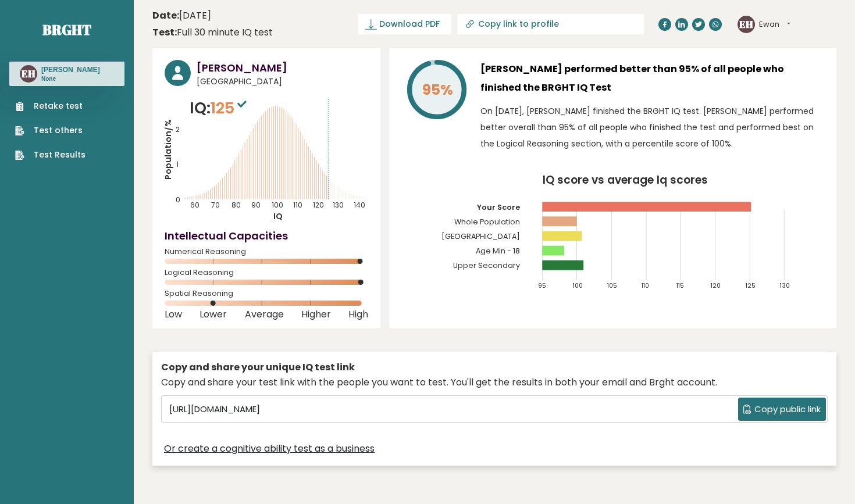 This screenshot has width=855, height=504. Describe the element at coordinates (494, 383) in the screenshot. I see `div: Copy and share your test link with the people you want to test. You'll get the results in both yo...` at that location.